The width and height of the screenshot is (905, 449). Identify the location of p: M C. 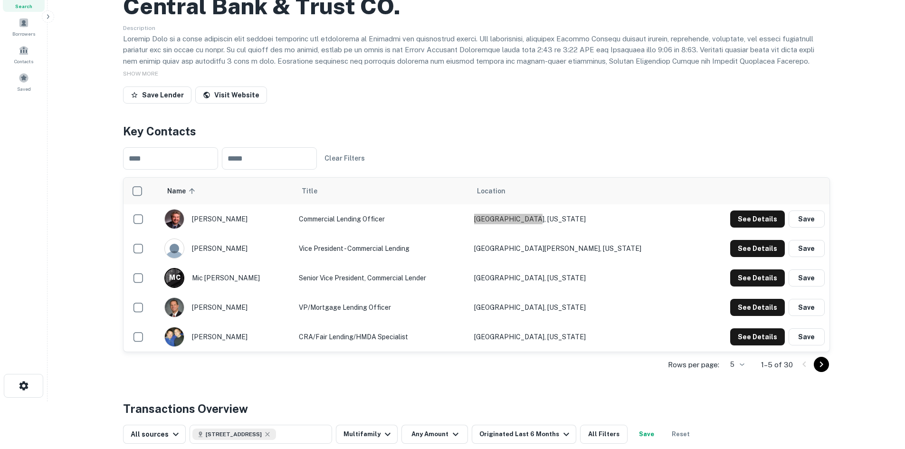
(174, 277).